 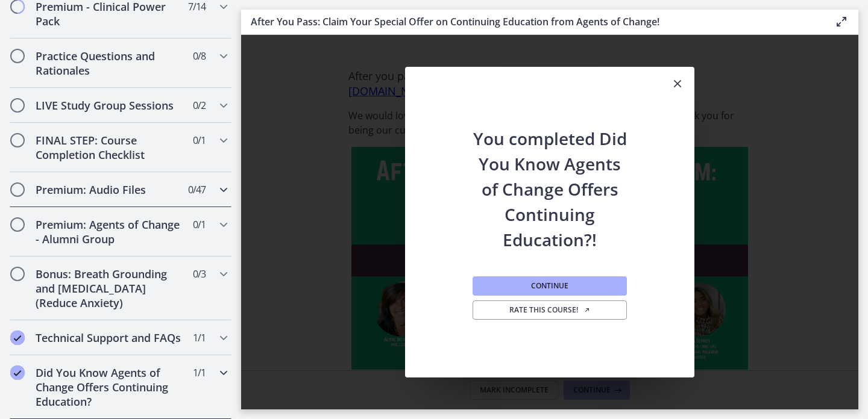 I want to click on h2: You completed Did You Know Agents of Change Offers Continuing Education?!, so click(x=550, y=177).